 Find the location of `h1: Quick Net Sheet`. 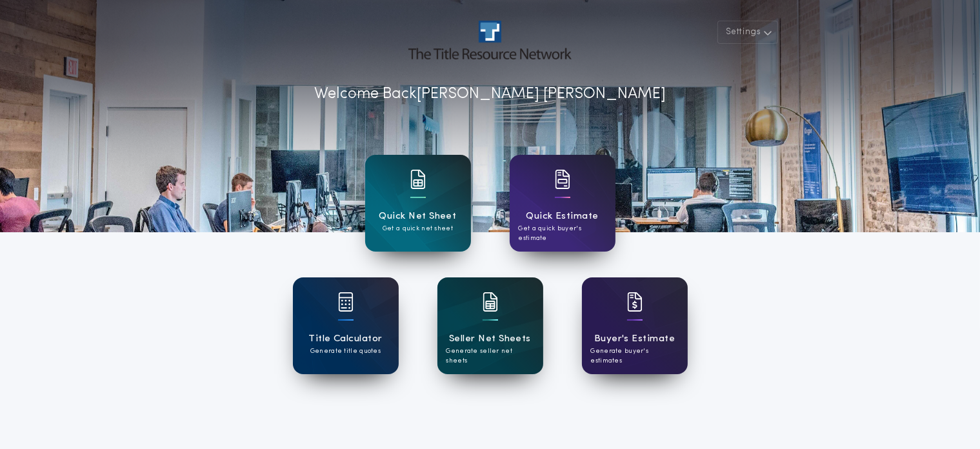

h1: Quick Net Sheet is located at coordinates (418, 216).